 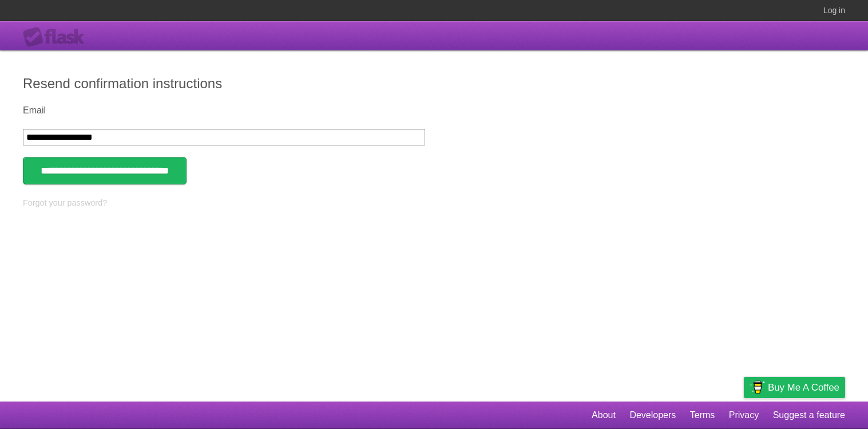 What do you see at coordinates (652, 415) in the screenshot?
I see `a: Developers` at bounding box center [652, 415].